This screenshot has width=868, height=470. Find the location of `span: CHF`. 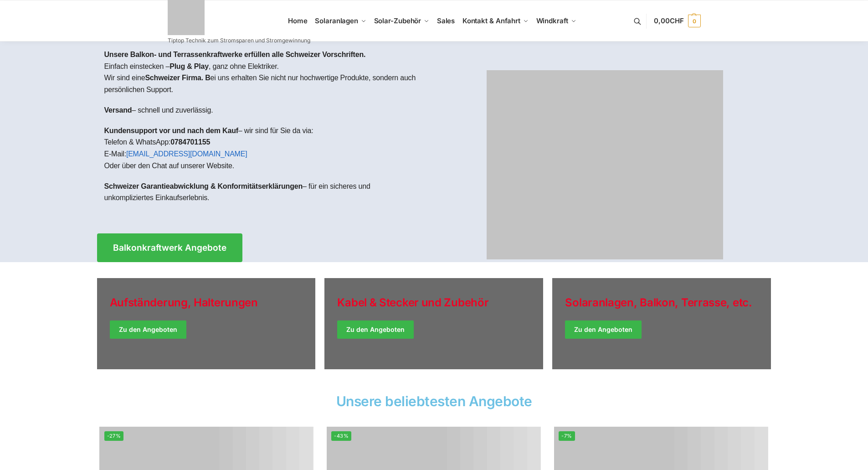

span: CHF is located at coordinates (676, 21).